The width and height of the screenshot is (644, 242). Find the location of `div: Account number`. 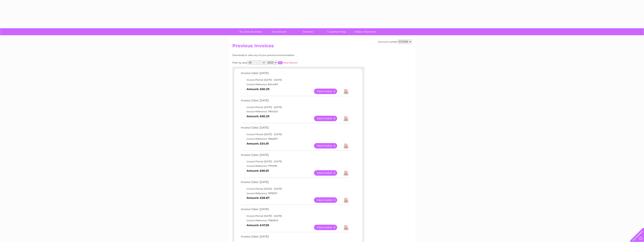

div: Account number is located at coordinates (394, 41).